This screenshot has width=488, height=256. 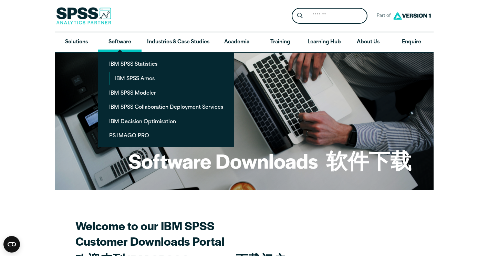 What do you see at coordinates (300, 15) in the screenshot?
I see `svg: Search magnifying glass icon` at bounding box center [300, 15].